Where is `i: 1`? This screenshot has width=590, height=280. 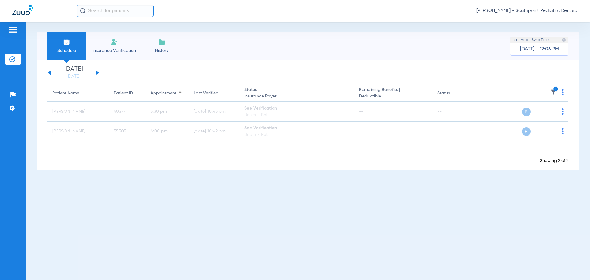
i: 1 is located at coordinates (555, 89).